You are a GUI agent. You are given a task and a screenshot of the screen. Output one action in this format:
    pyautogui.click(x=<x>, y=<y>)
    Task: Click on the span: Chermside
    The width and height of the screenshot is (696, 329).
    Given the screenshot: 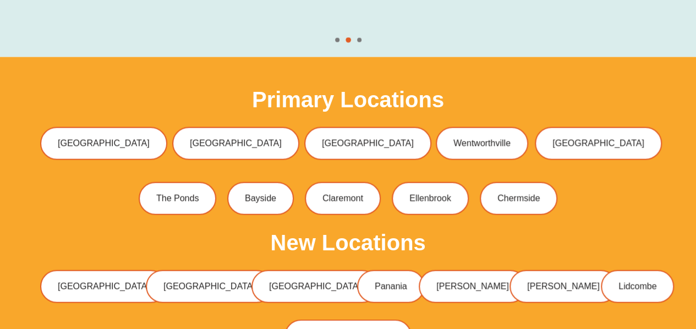 What is the action you would take?
    pyautogui.click(x=519, y=199)
    